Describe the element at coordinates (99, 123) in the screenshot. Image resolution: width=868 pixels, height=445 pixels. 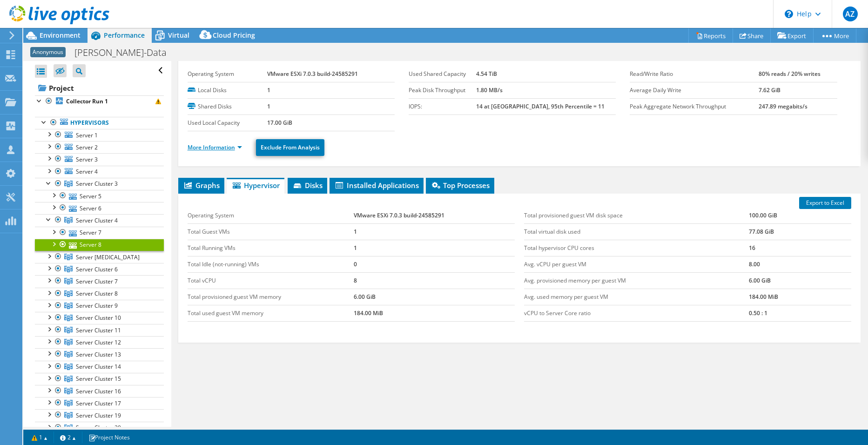
I see `a: Hypervisors` at that location.